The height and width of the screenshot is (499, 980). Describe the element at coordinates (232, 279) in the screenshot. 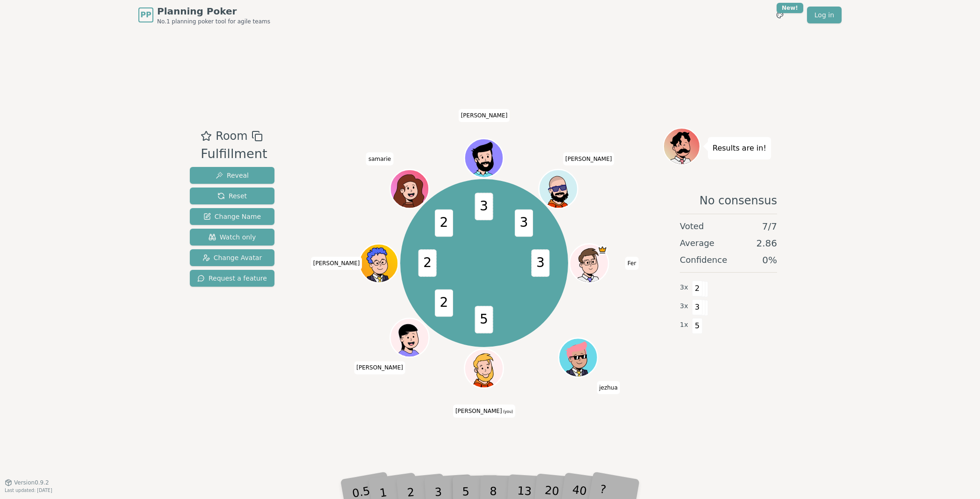

I see `button: Request a feature` at that location.